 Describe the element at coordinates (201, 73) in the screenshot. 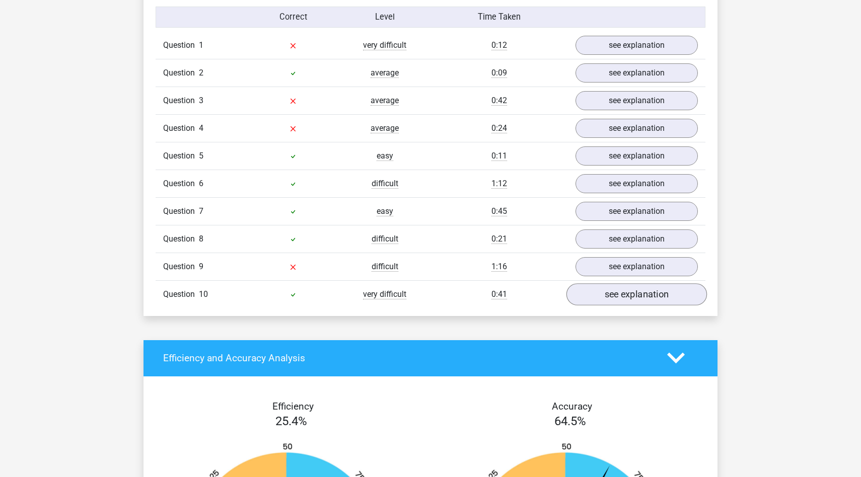

I see `span: 2` at that location.